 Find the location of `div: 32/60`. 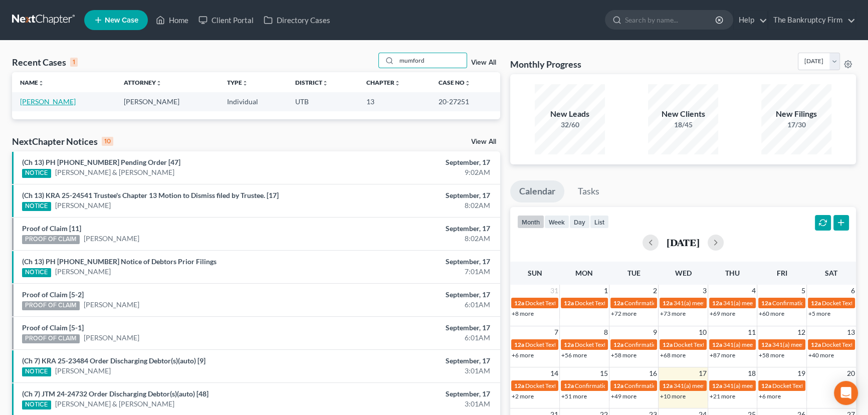

div: 32/60 is located at coordinates (570, 125).